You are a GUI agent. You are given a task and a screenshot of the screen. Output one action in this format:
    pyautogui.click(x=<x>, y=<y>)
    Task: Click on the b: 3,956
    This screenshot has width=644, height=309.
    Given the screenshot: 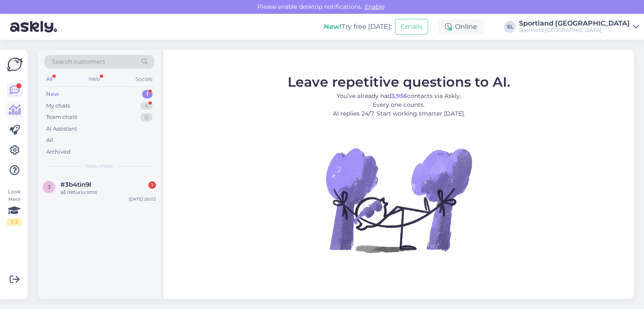 What is the action you would take?
    pyautogui.click(x=399, y=96)
    